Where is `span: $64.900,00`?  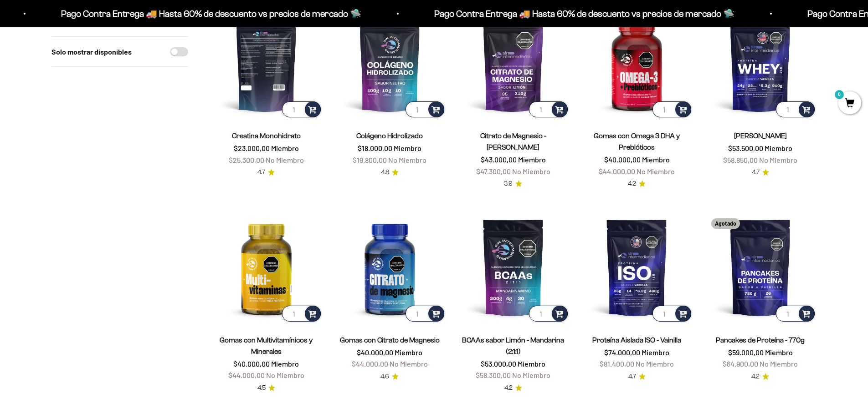
span: $64.900,00 is located at coordinates (741, 364).